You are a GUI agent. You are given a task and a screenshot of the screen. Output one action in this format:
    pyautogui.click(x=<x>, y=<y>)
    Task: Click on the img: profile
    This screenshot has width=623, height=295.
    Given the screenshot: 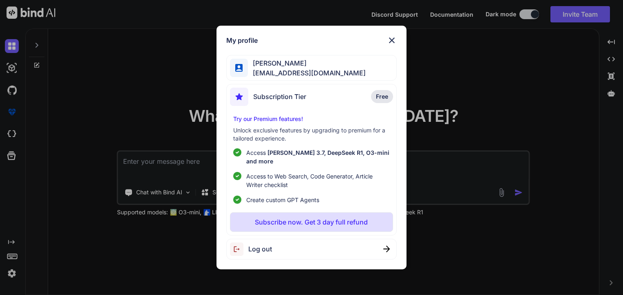 What is the action you would take?
    pyautogui.click(x=239, y=68)
    